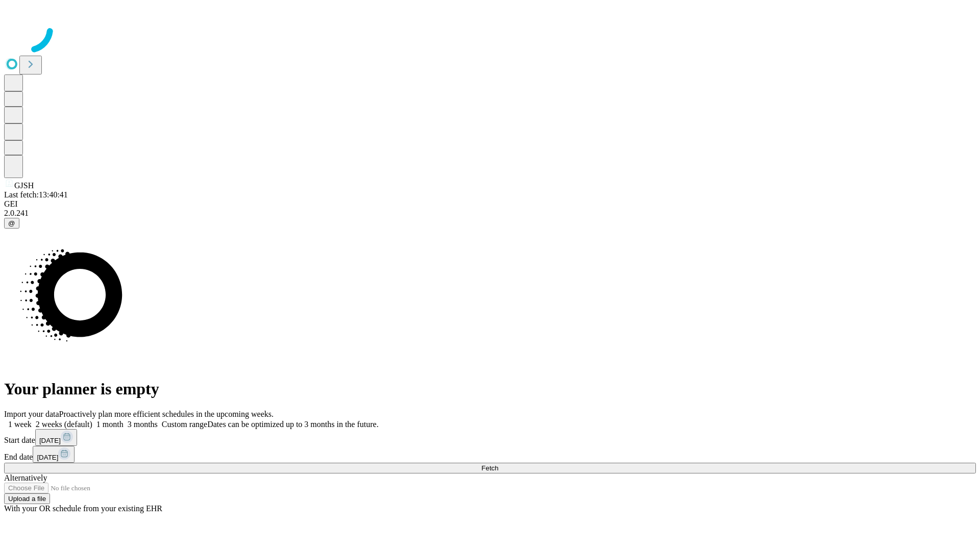 The height and width of the screenshot is (551, 980). Describe the element at coordinates (293, 424) in the screenshot. I see `span: Dates can be optimized up to 3 months in the future.` at that location.